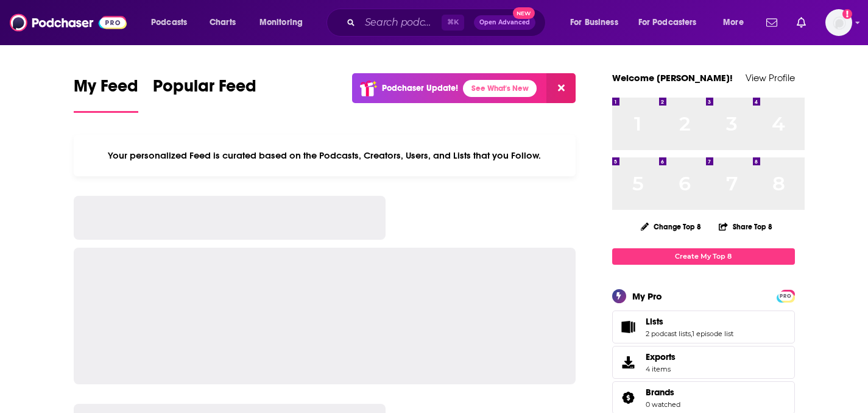 The width and height of the screenshot is (868, 413). Describe the element at coordinates (668, 23) in the screenshot. I see `span: For Podcasters` at that location.